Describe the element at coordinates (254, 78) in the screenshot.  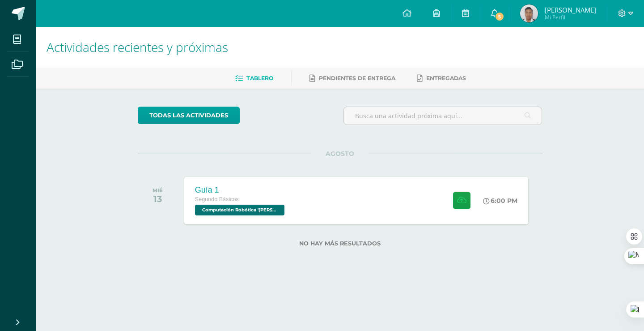
I see `a: Tablero` at that location.